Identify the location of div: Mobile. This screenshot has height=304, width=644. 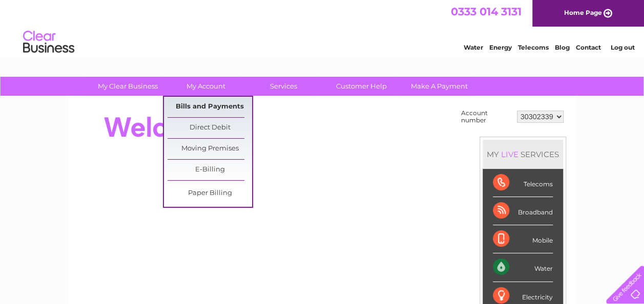
(523, 239).